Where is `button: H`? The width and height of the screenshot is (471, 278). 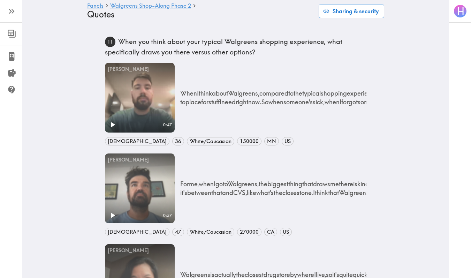
button: H is located at coordinates (460, 11).